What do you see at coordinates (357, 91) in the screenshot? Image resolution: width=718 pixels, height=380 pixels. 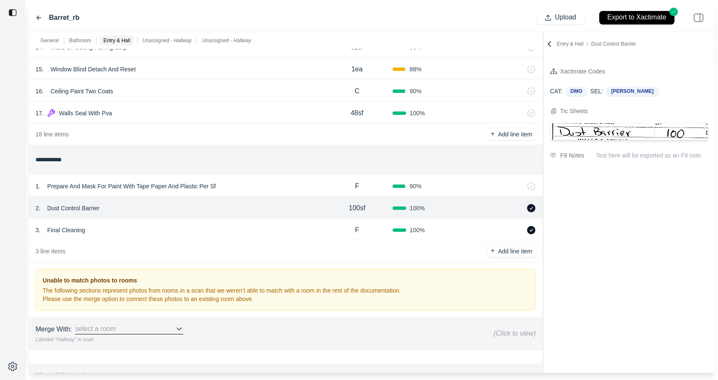 I see `p: C` at bounding box center [357, 91].